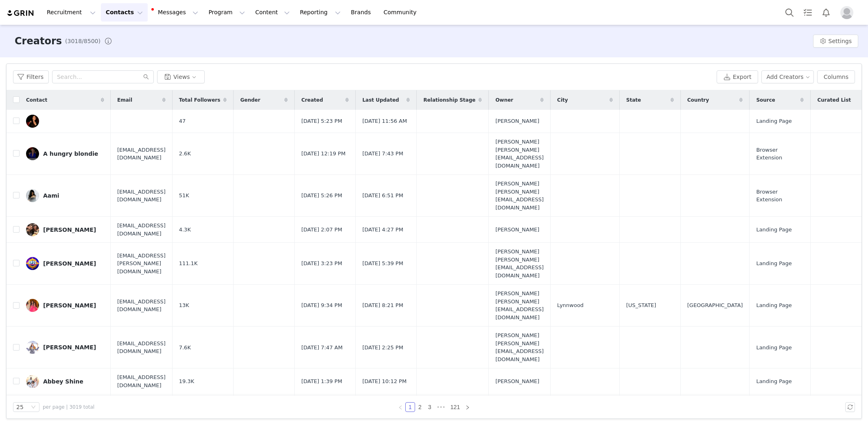  What do you see at coordinates (184, 196) in the screenshot?
I see `span: 51K` at bounding box center [184, 196].